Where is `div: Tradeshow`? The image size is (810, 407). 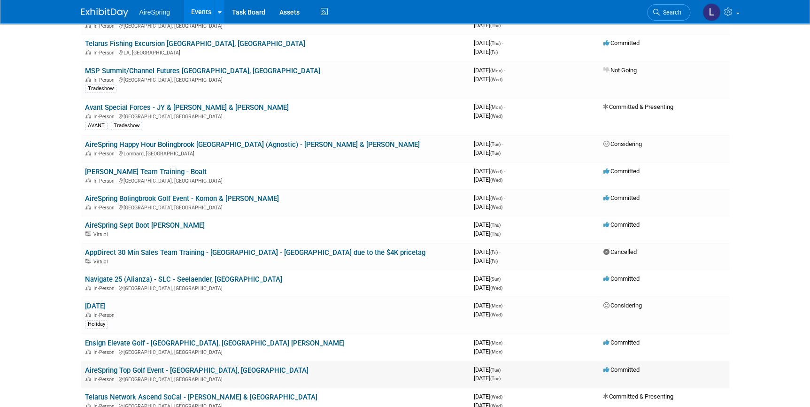
div: Tradeshow is located at coordinates (126, 126).